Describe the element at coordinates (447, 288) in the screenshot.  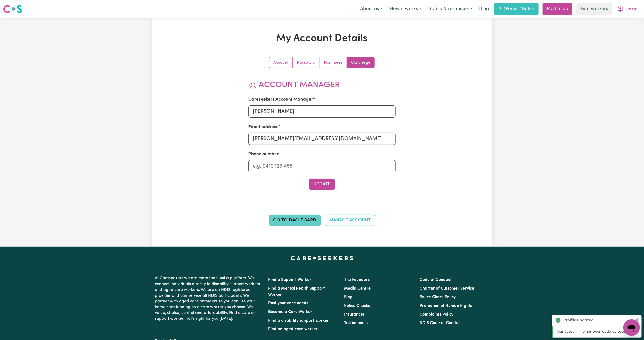
I see `a: Charter of Customer Service` at that location.